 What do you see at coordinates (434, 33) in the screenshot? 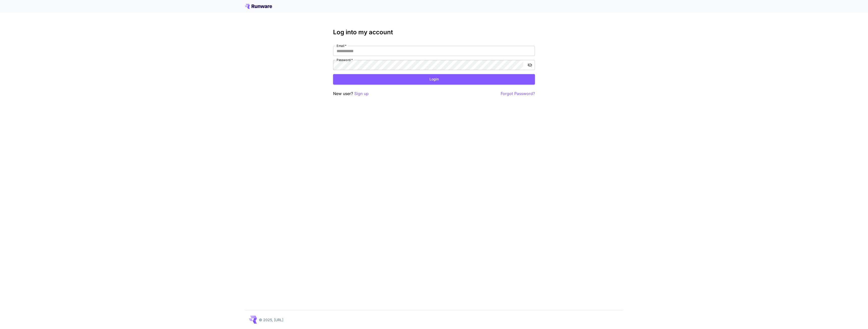
I see `h3: Log into my account` at bounding box center [434, 33].